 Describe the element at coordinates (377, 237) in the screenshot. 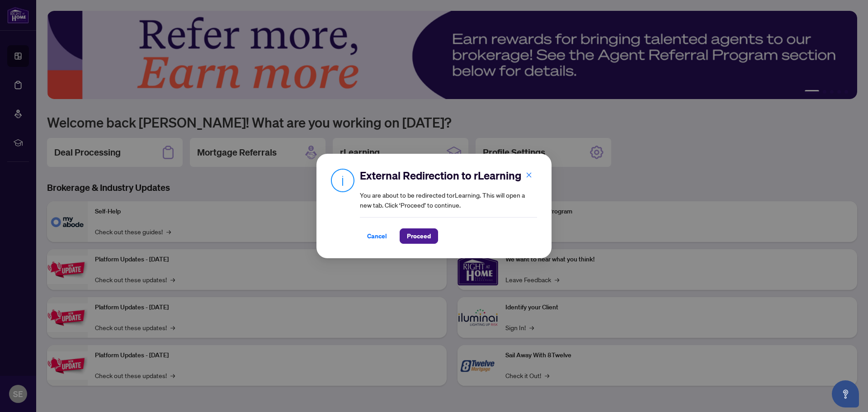

I see `button: Cancel` at that location.